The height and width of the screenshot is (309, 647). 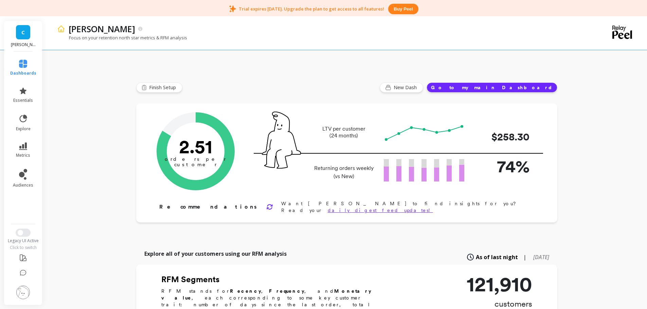 I want to click on p: Returning orders weekly (vs New), so click(x=344, y=172).